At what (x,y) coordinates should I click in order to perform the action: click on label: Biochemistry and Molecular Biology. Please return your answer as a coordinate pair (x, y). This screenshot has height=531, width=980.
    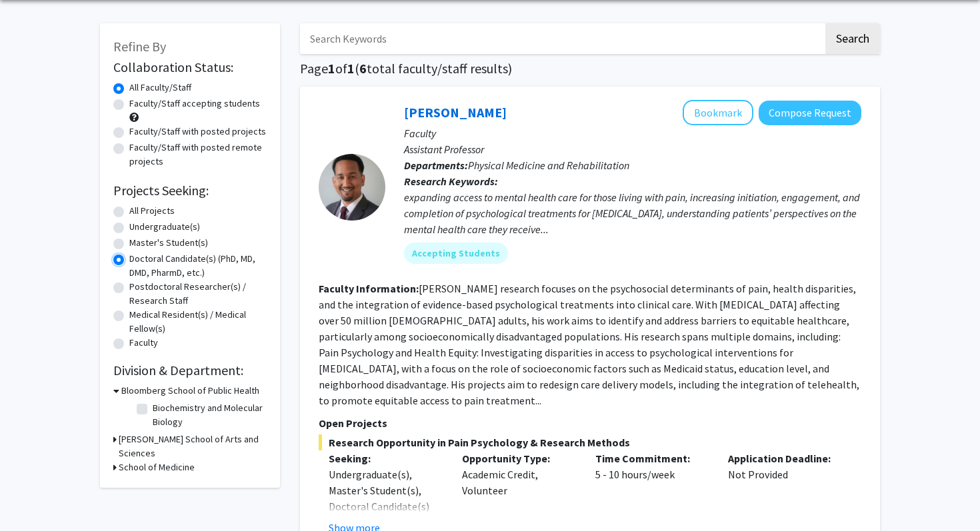
    Looking at the image, I should click on (208, 415).